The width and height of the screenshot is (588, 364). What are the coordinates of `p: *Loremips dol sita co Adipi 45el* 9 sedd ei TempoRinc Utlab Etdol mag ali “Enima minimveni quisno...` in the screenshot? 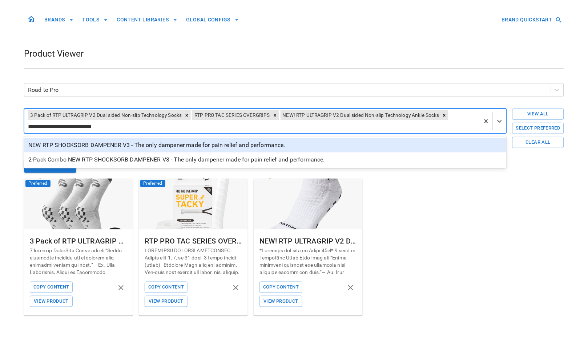 It's located at (308, 261).